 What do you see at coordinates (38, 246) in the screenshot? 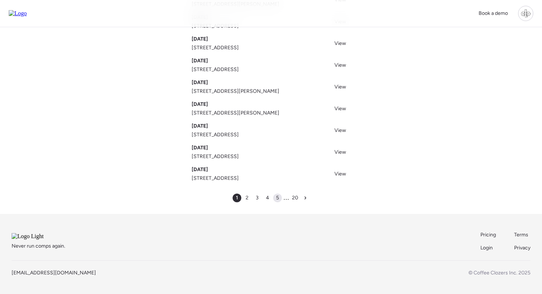
I see `span: Never run comps again.` at bounding box center [38, 246].